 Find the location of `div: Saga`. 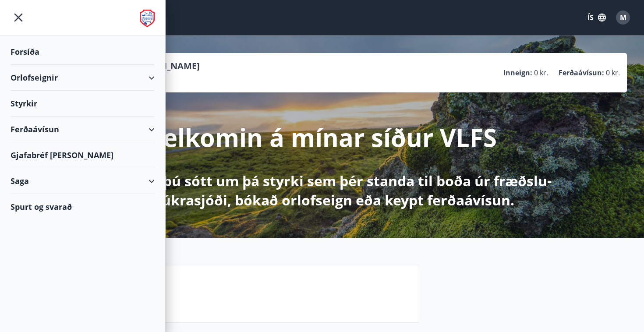

div: Saga is located at coordinates (82, 181).